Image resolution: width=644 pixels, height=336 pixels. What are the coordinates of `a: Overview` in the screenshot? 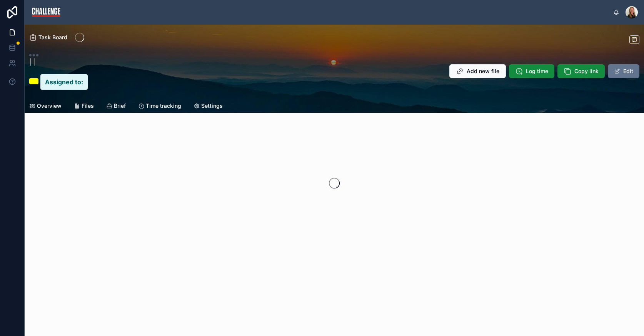 It's located at (46, 107).